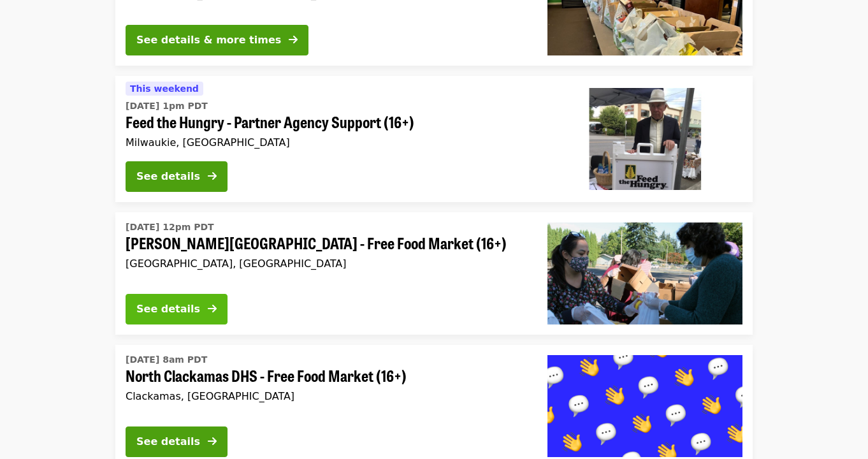 Image resolution: width=868 pixels, height=459 pixels. What do you see at coordinates (434, 274) in the screenshot?
I see `a: See details for "Sitton Elementary - Free Food Market (16+)"` at bounding box center [434, 274].